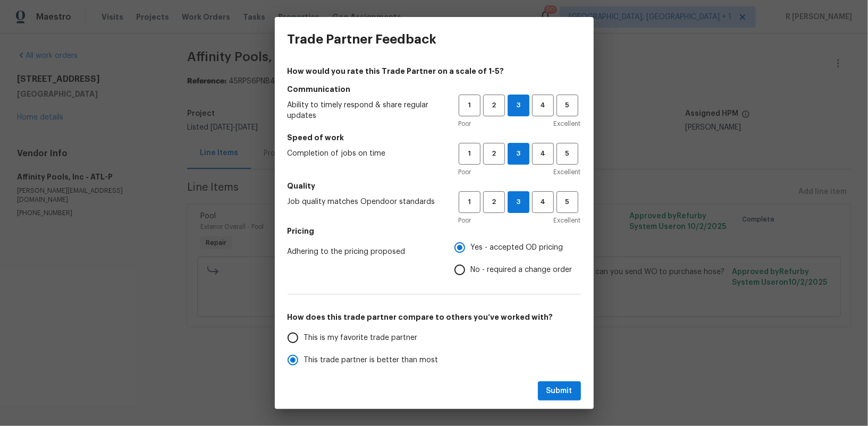 This screenshot has height=426, width=868. What do you see at coordinates (434, 89) in the screenshot?
I see `h5: Communication` at bounding box center [434, 89].